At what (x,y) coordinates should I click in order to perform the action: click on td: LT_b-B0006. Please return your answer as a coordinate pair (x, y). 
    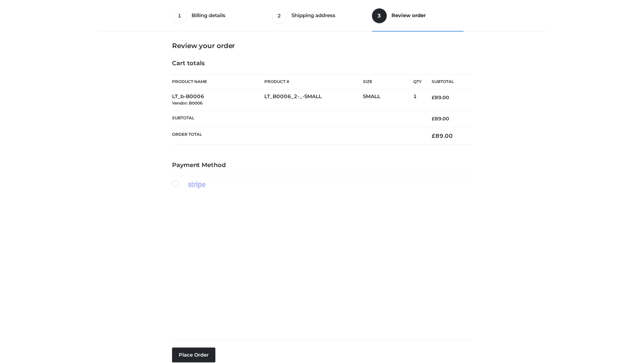
    Looking at the image, I should click on (219, 99).